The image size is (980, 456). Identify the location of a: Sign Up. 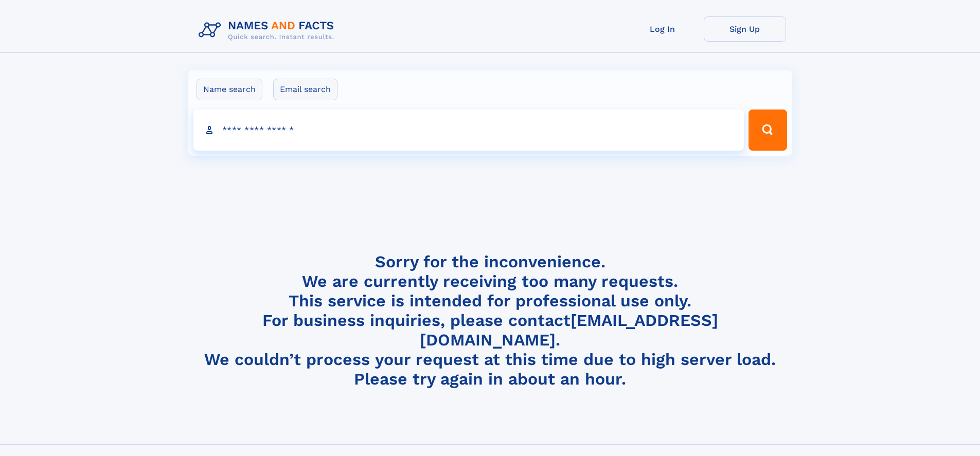
(745, 29).